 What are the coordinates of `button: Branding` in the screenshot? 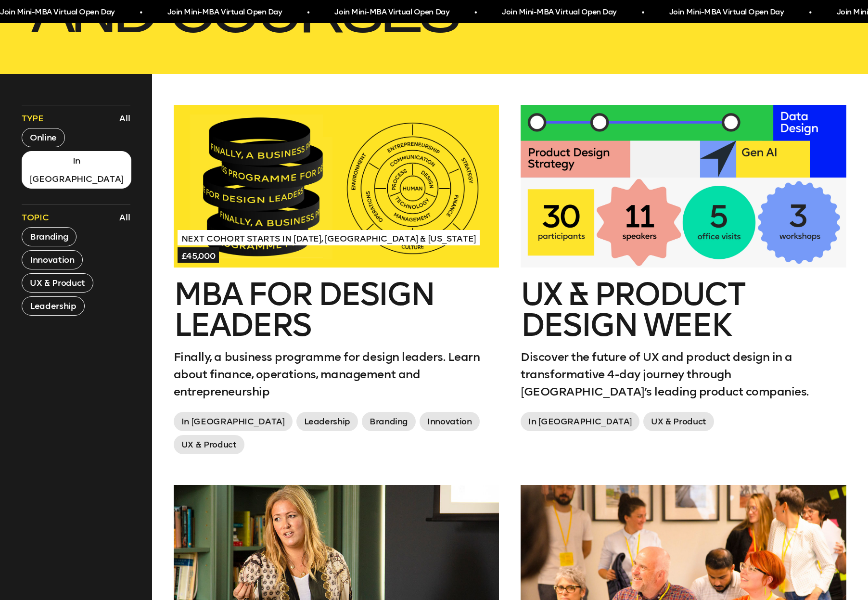 It's located at (49, 236).